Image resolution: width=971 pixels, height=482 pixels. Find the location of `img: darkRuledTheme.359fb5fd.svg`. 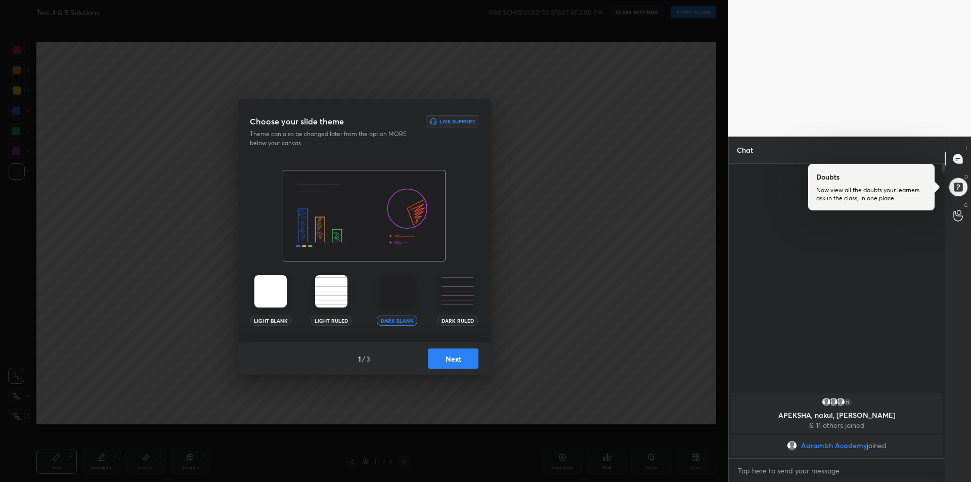

img: darkRuledTheme.359fb5fd.svg is located at coordinates (458, 291).